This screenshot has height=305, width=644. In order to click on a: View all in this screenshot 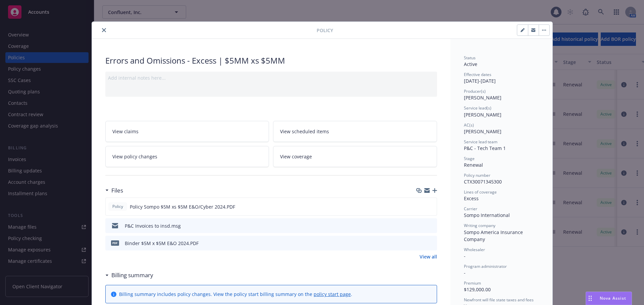, I will do `click(429, 256)`.